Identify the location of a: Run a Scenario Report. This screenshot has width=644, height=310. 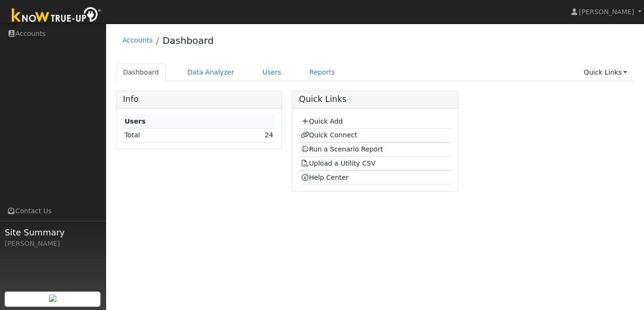
(342, 149).